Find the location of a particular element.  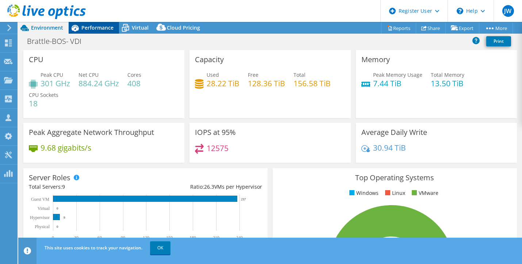

div: Ratio: VMs per Hypervisor is located at coordinates (203, 187).